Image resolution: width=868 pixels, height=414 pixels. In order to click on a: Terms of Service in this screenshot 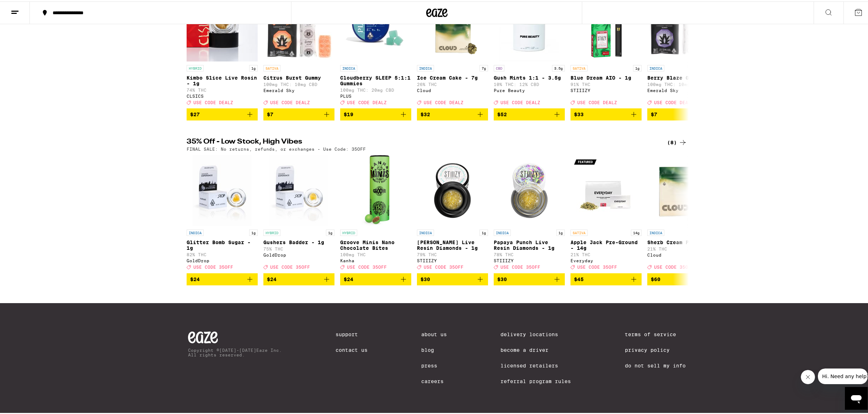, I will do `click(655, 333)`.